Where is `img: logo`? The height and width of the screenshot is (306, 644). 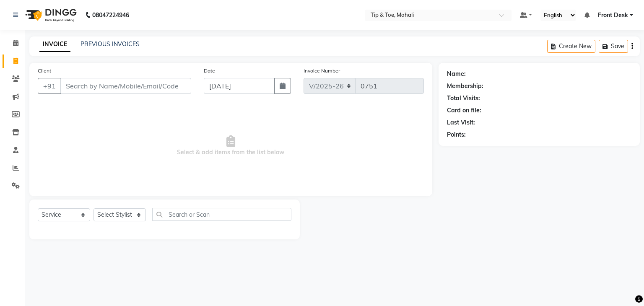
img: logo is located at coordinates (50, 15).